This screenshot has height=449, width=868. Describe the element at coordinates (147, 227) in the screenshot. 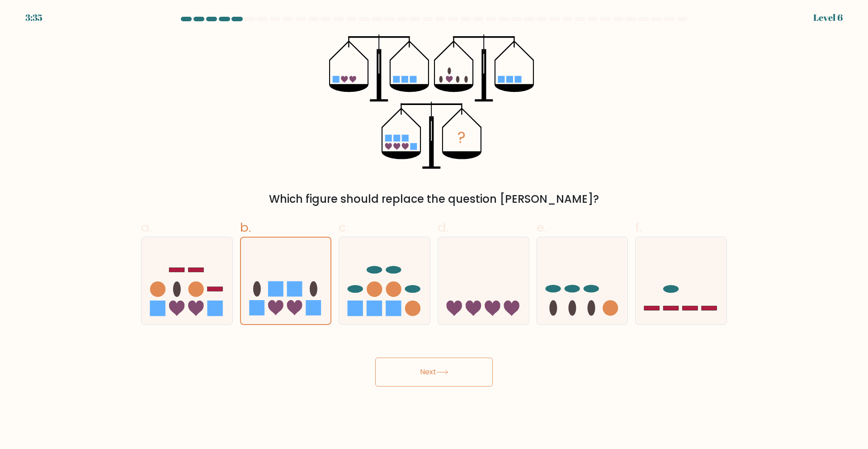

I see `span: a.` at that location.